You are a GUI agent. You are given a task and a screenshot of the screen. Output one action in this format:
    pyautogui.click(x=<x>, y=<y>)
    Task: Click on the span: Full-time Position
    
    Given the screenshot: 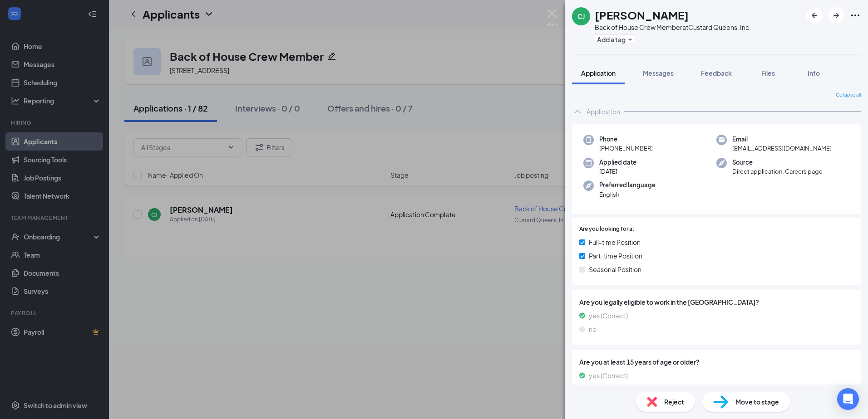 What is the action you would take?
    pyautogui.click(x=614, y=242)
    